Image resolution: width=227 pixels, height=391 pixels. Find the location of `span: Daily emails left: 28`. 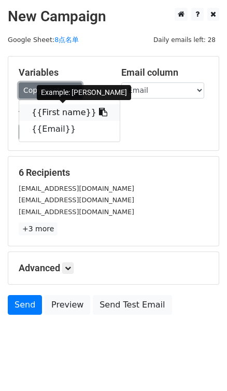

span: Daily emails left: 28 is located at coordinates (185, 40).